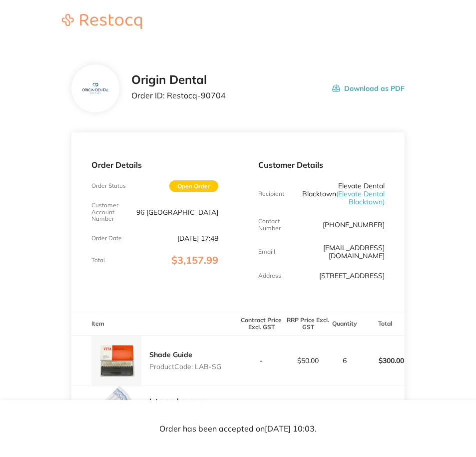 Image resolution: width=476 pixels, height=457 pixels. What do you see at coordinates (342, 194) in the screenshot?
I see `p: Elevate Dental Blacktown` at bounding box center [342, 194].